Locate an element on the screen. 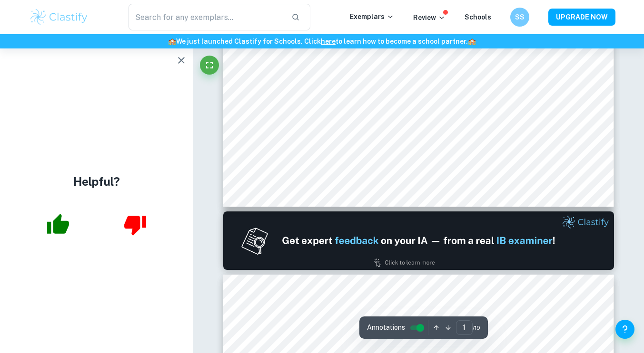 This screenshot has width=644, height=353. a: Ad is located at coordinates (418, 240).